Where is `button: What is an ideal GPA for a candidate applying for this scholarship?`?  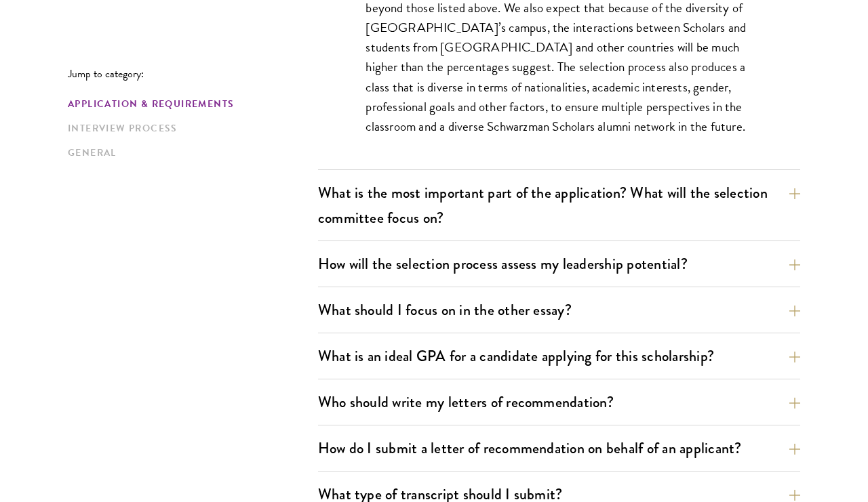
button: What is an ideal GPA for a candidate applying for this scholarship? is located at coordinates (558, 356).